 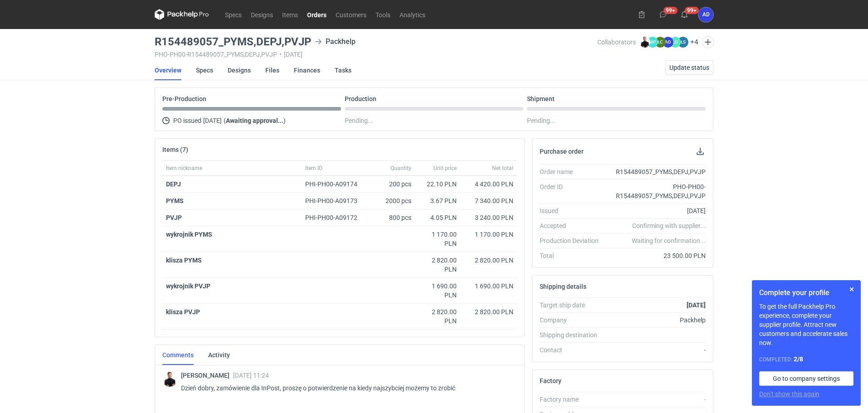 I want to click on div: Target ship date, so click(x=573, y=305).